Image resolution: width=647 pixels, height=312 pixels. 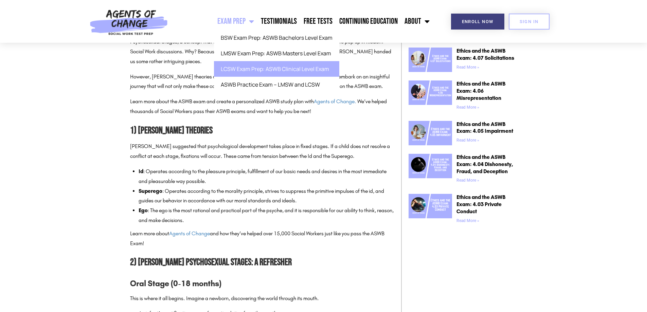 What do you see at coordinates (430, 60) in the screenshot?
I see `img: Ethics and the ASWB Exam 4.07 Solicitations` at bounding box center [430, 60].